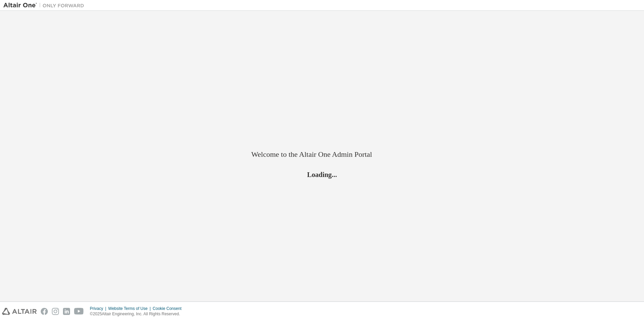 The width and height of the screenshot is (644, 321). What do you see at coordinates (19, 312) in the screenshot?
I see `img: altair_logo.svg` at bounding box center [19, 312].